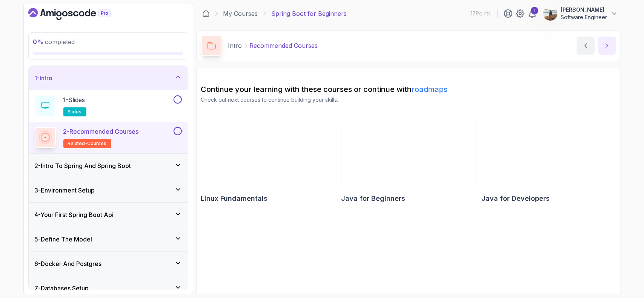 This screenshot has height=298, width=644. What do you see at coordinates (534, 11) in the screenshot?
I see `div: 1` at bounding box center [534, 11].